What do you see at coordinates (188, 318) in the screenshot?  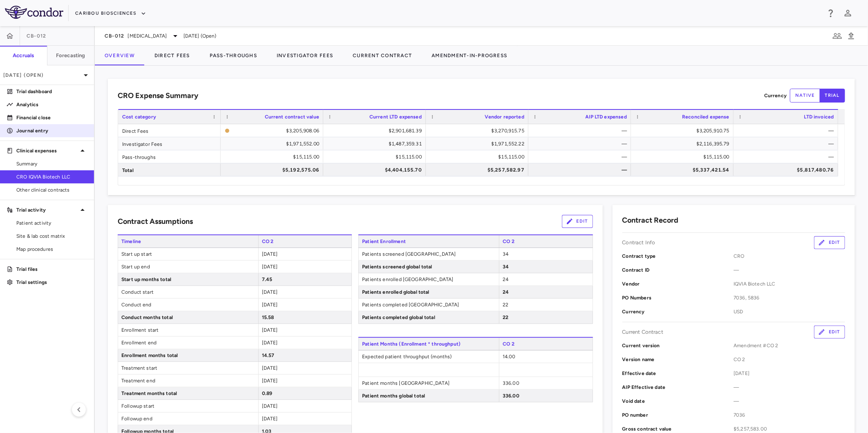 I see `span: Conduct months total` at bounding box center [188, 318].